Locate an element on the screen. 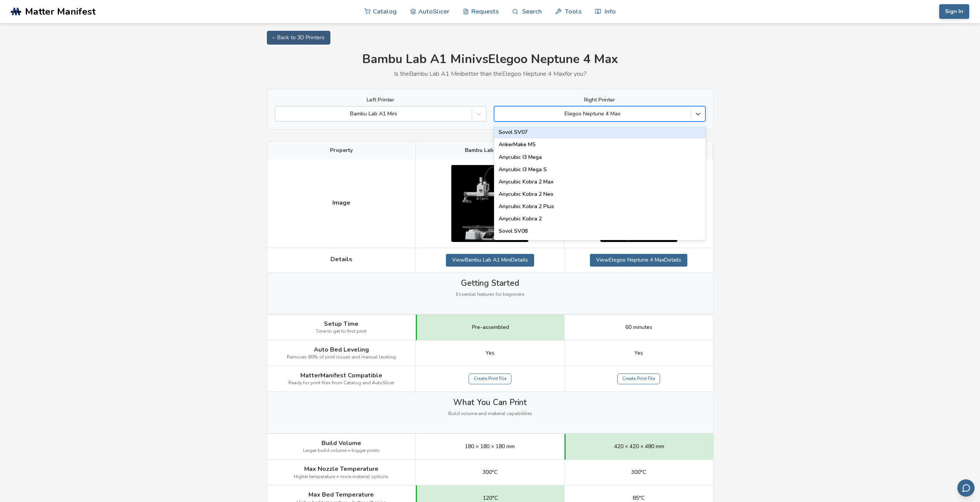  span: Auto Bed Leveling is located at coordinates (341, 350).